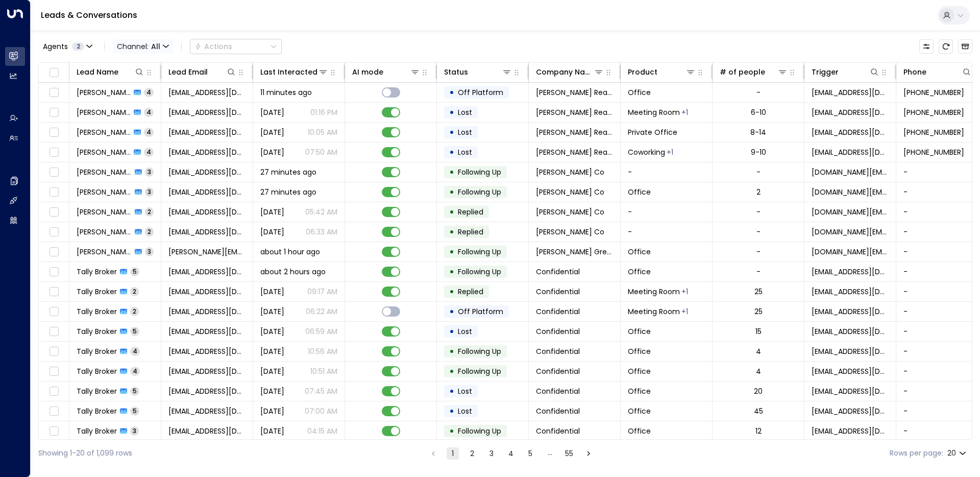  What do you see at coordinates (758, 132) in the screenshot?
I see `div: 8-14` at bounding box center [758, 132].